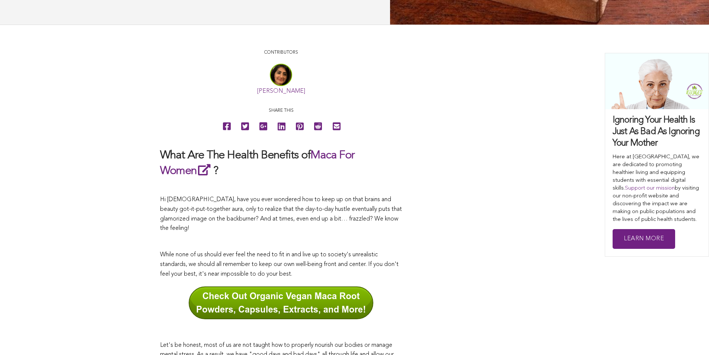  I want to click on span: While none of us should ever feel the need to fit in and live up to society's unrealistic standar..., so click(279, 264).